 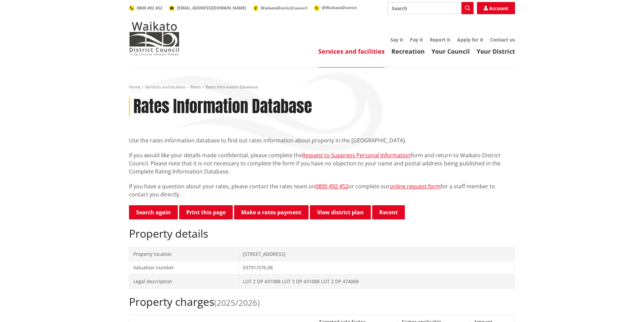 What do you see at coordinates (223, 107) in the screenshot?
I see `h1: Rates Information Database` at bounding box center [223, 107].